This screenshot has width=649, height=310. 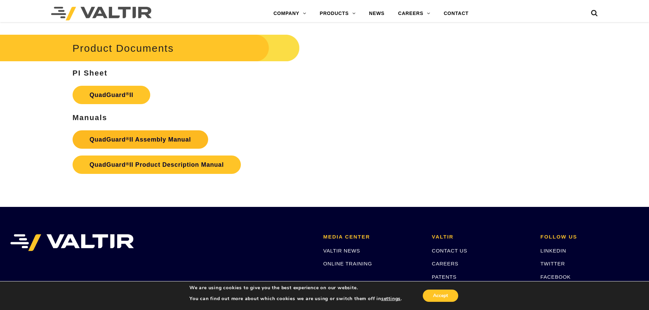 What do you see at coordinates (157, 165) in the screenshot?
I see `strong: QuadGuard II Product Description Manual` at bounding box center [157, 165].